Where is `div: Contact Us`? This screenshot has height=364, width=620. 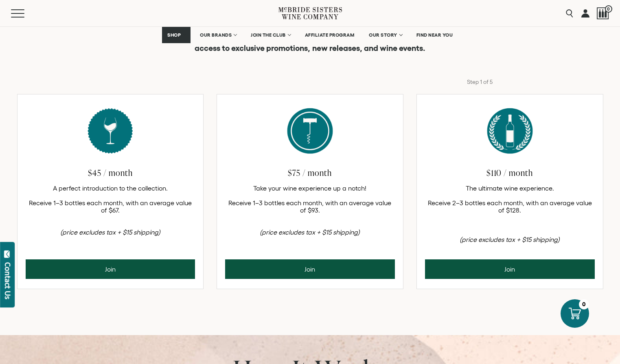
div: Contact Us is located at coordinates (8, 280).